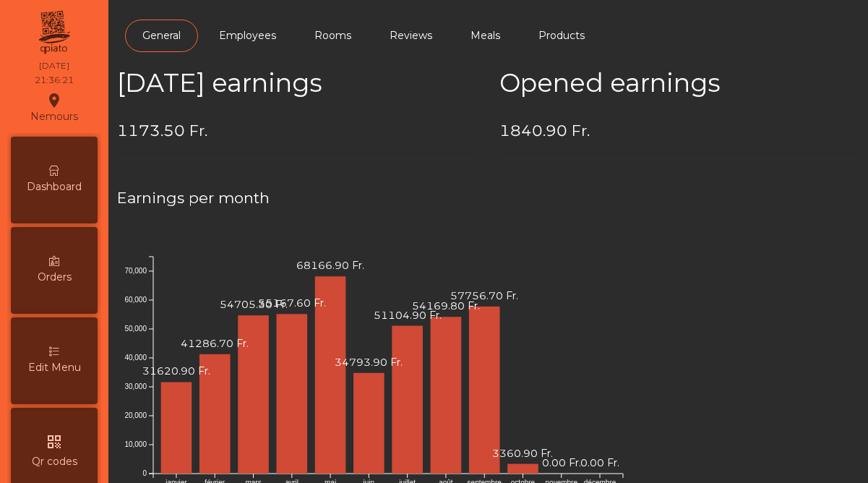 The width and height of the screenshot is (868, 483). Describe the element at coordinates (408, 315) in the screenshot. I see `text: 51104.90 Fr.` at that location.